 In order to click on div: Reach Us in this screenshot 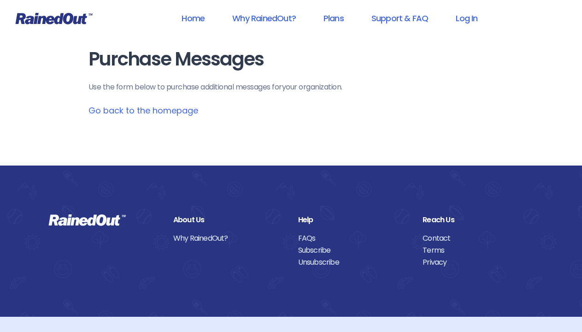, I will do `click(478, 220)`.